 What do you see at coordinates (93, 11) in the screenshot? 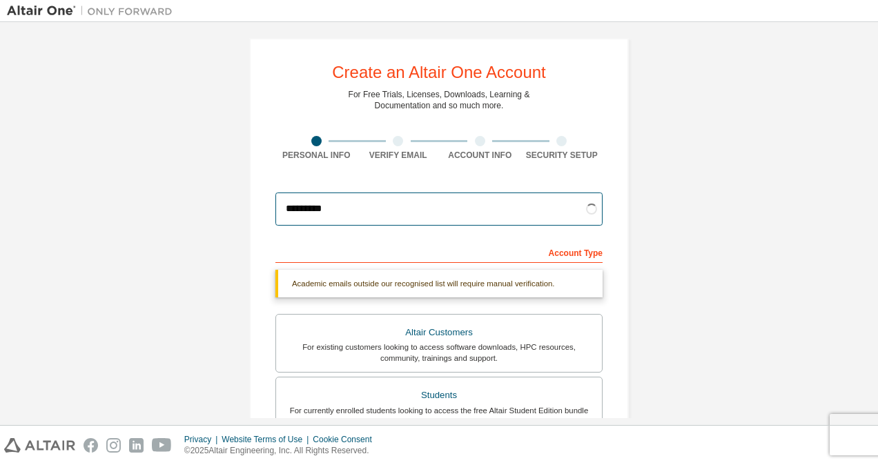
I see `img: Altair One` at bounding box center [93, 11].